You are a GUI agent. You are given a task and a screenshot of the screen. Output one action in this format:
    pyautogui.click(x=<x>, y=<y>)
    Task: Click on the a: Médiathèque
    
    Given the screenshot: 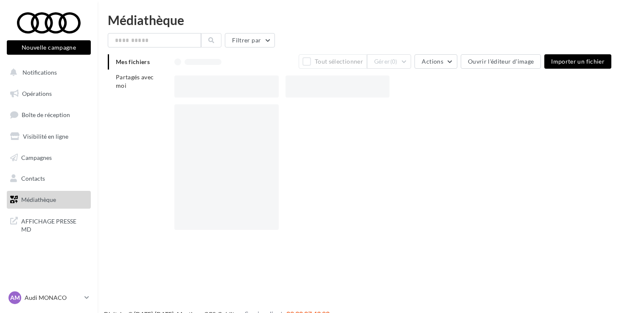 What is the action you would take?
    pyautogui.click(x=49, y=200)
    